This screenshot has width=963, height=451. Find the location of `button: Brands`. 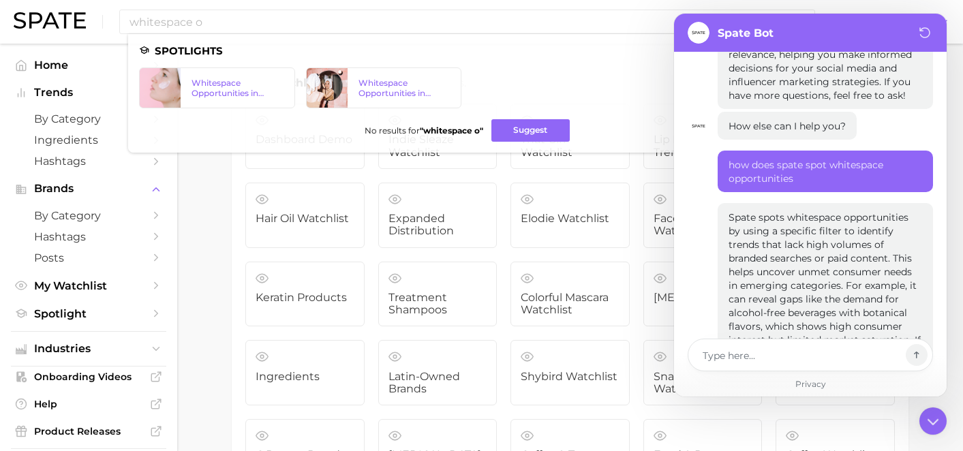

button: Brands is located at coordinates (89, 189).